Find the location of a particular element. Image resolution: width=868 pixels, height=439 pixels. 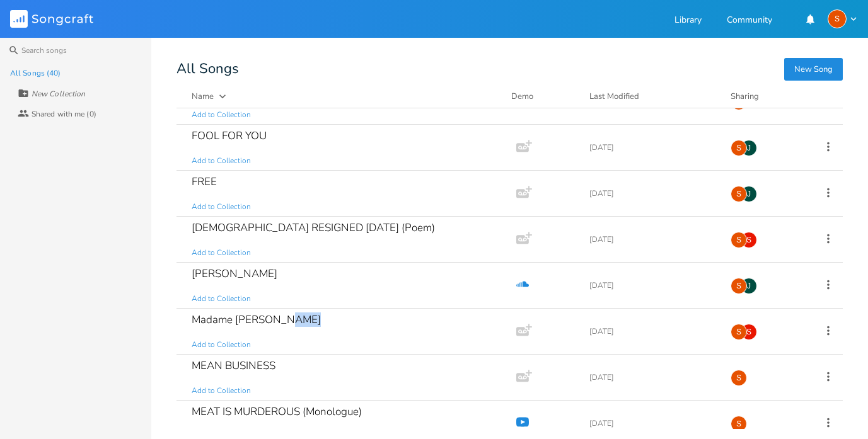

button: New Song is located at coordinates (813, 69).